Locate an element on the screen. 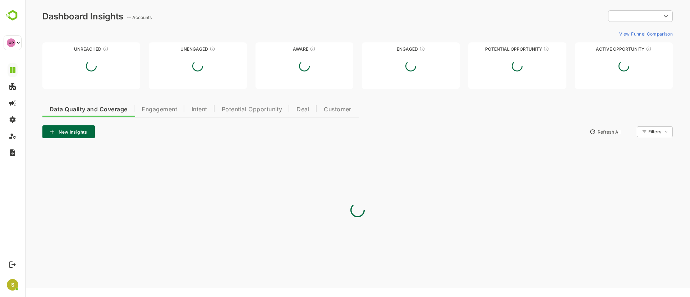 Image resolution: width=690 pixels, height=297 pixels. div: S is located at coordinates (13, 285).